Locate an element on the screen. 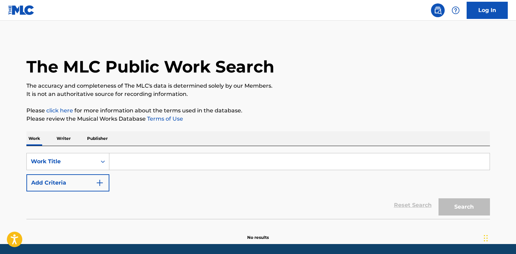 This screenshot has width=516, height=254. p: Publisher is located at coordinates (97, 138).